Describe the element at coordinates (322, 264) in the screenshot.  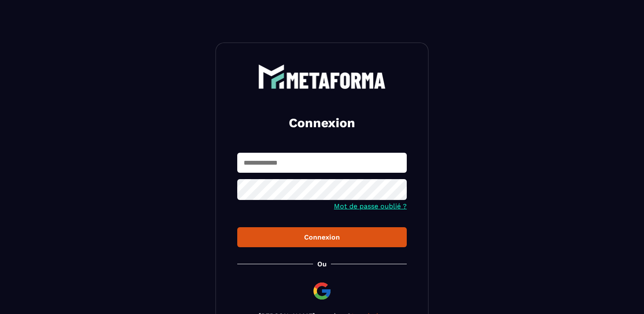
I see `p: Ou` at that location.